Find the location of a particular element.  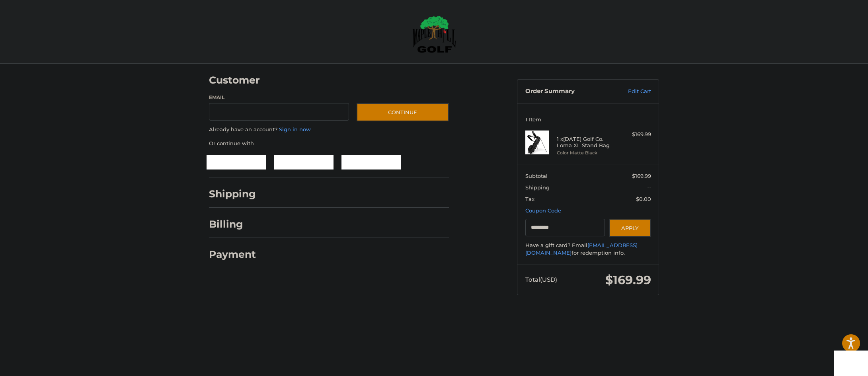

h2: Payment is located at coordinates (232, 254).